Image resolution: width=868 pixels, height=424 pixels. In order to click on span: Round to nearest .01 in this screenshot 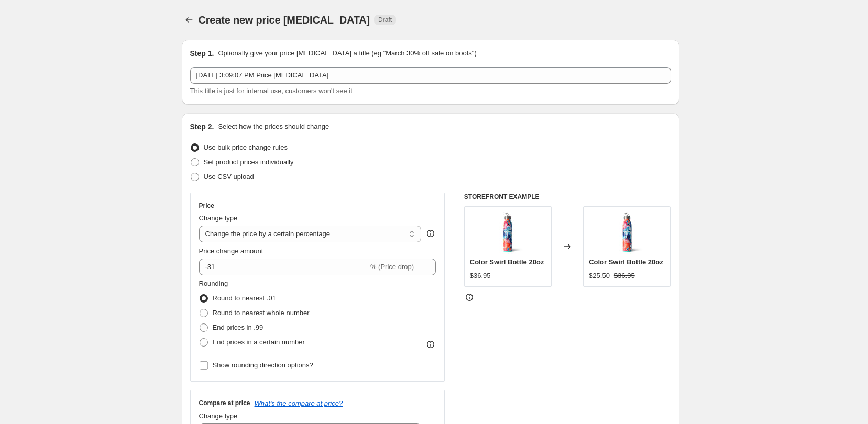, I will do `click(244, 298)`.